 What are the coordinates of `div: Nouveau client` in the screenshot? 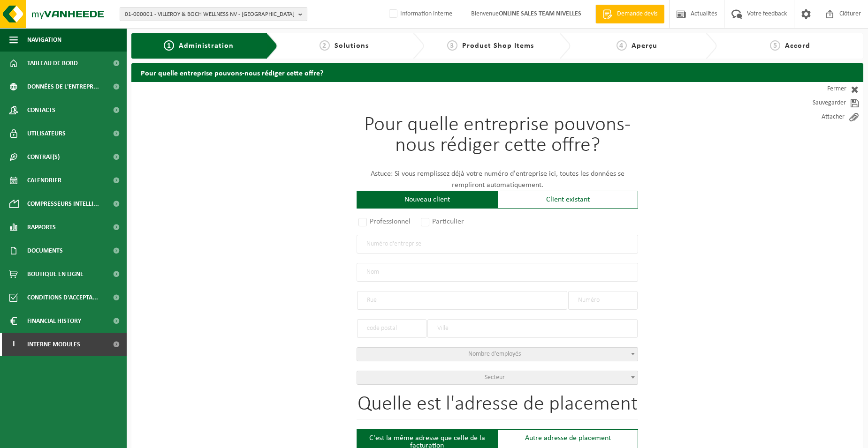 It's located at (427, 200).